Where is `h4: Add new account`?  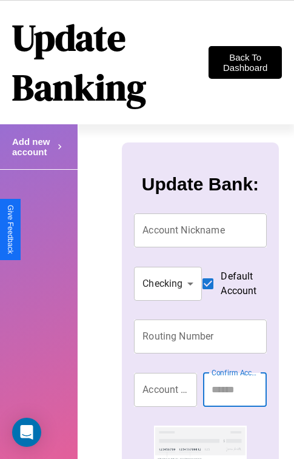
h4: Add new account is located at coordinates (33, 147).